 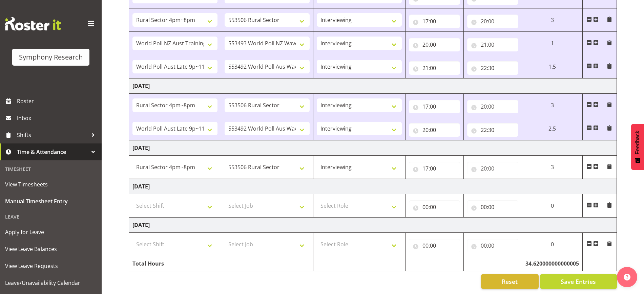 I want to click on img: help-xxl-2.png, so click(x=627, y=277).